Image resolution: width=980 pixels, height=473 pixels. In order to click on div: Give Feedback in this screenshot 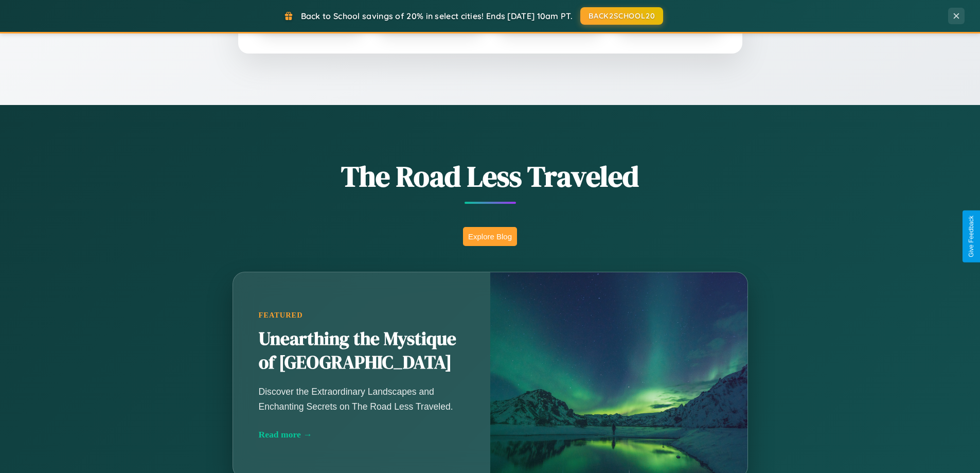, I will do `click(971, 236)`.